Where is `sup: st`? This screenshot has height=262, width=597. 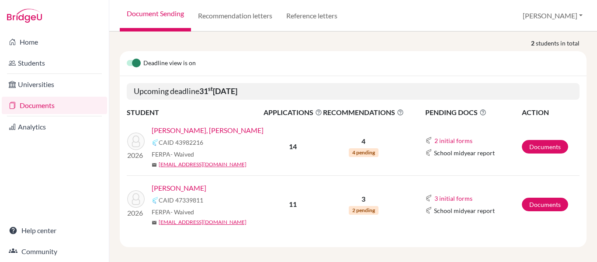 sup: st is located at coordinates (210, 89).